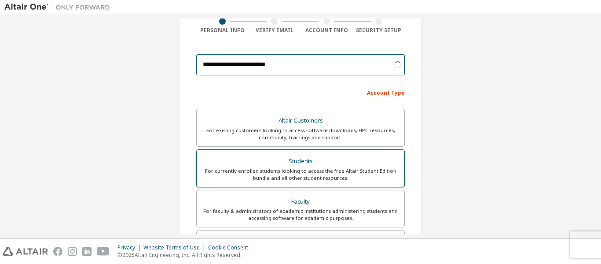  Describe the element at coordinates (300, 161) in the screenshot. I see `div: Students` at that location.